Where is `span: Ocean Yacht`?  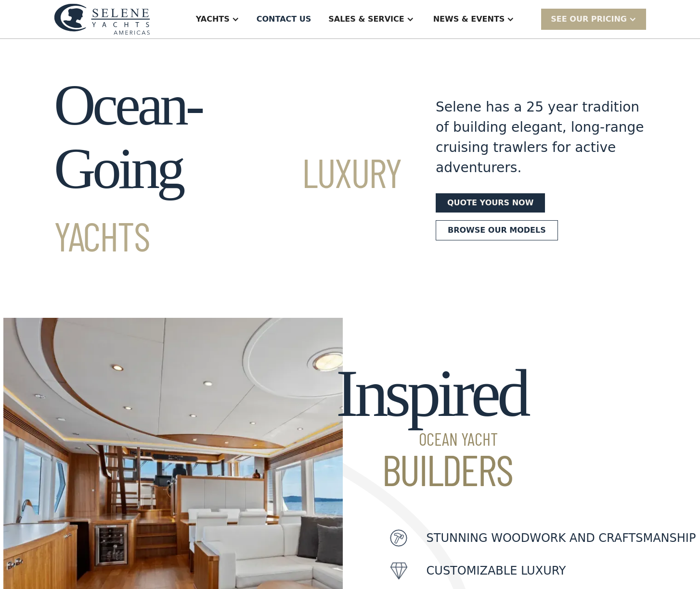
span: Ocean Yacht is located at coordinates (432, 439).